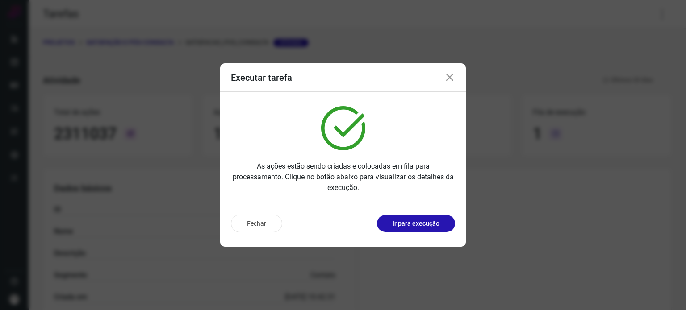  I want to click on button: Fechar, so click(256, 224).